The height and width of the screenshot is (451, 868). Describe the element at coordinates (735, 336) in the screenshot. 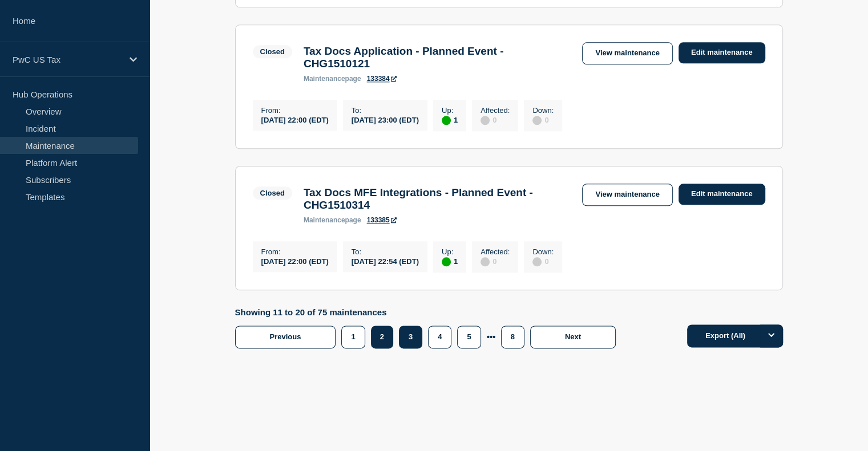

I see `button: Export (All)` at that location.